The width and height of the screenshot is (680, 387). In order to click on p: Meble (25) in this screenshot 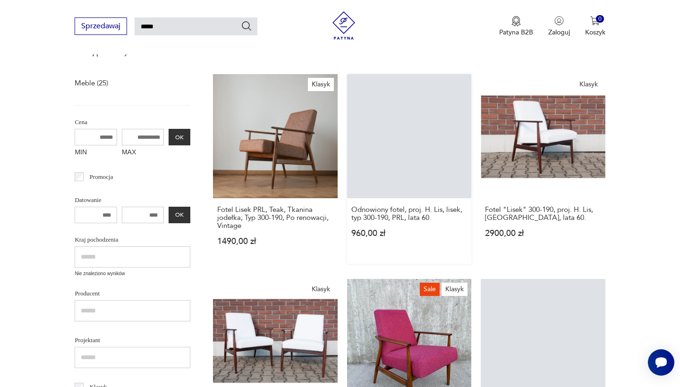, I will do `click(91, 83)`.